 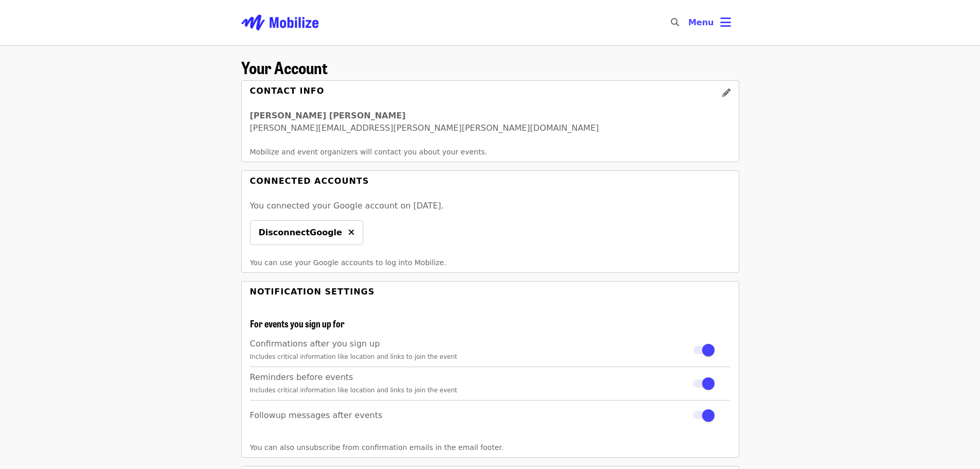 I want to click on span: Disconnect Google, so click(x=300, y=232).